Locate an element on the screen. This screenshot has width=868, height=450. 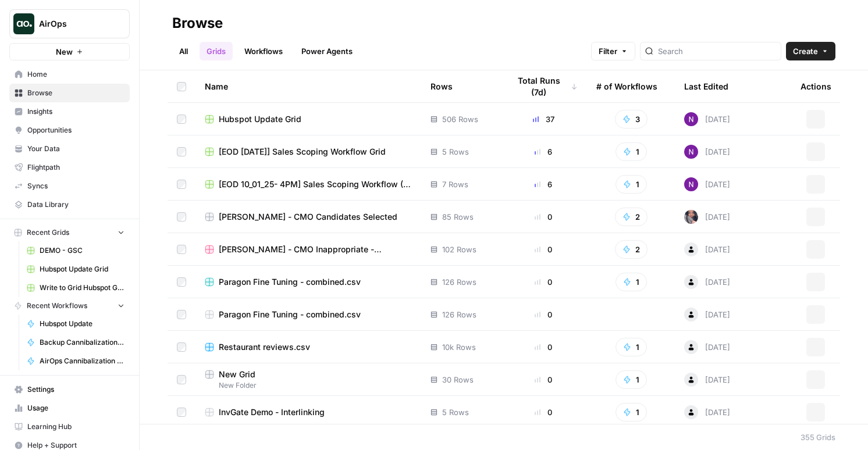
a: Data Library is located at coordinates (69, 205).